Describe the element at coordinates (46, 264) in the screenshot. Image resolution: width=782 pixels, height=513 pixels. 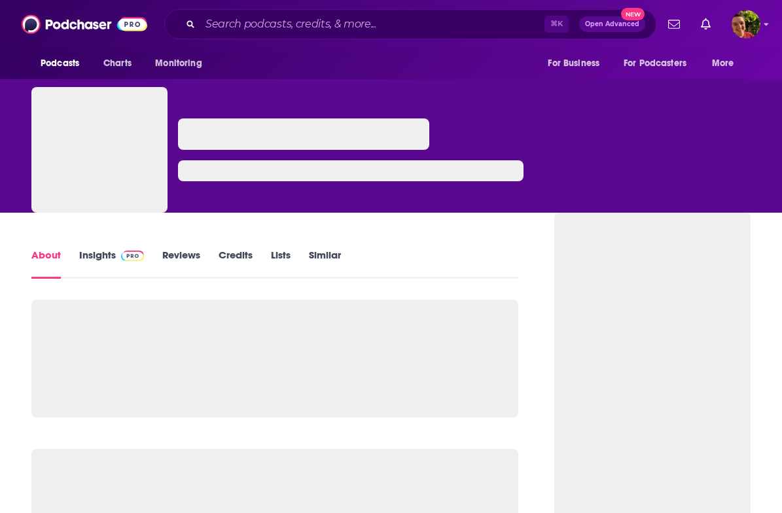
I see `a: About` at that location.